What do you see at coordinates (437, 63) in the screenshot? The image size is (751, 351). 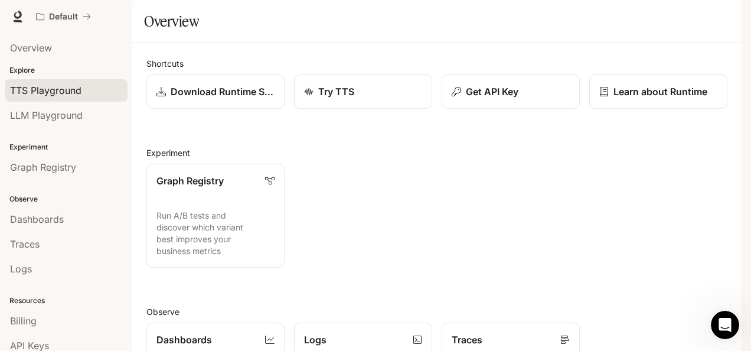 I see `h2: Shortcuts` at bounding box center [437, 63].